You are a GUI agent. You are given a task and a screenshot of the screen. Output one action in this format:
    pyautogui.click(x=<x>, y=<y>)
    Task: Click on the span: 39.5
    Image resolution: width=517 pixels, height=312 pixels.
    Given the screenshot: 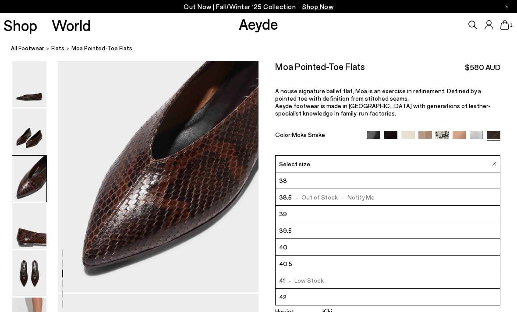 What is the action you would take?
    pyautogui.click(x=285, y=230)
    